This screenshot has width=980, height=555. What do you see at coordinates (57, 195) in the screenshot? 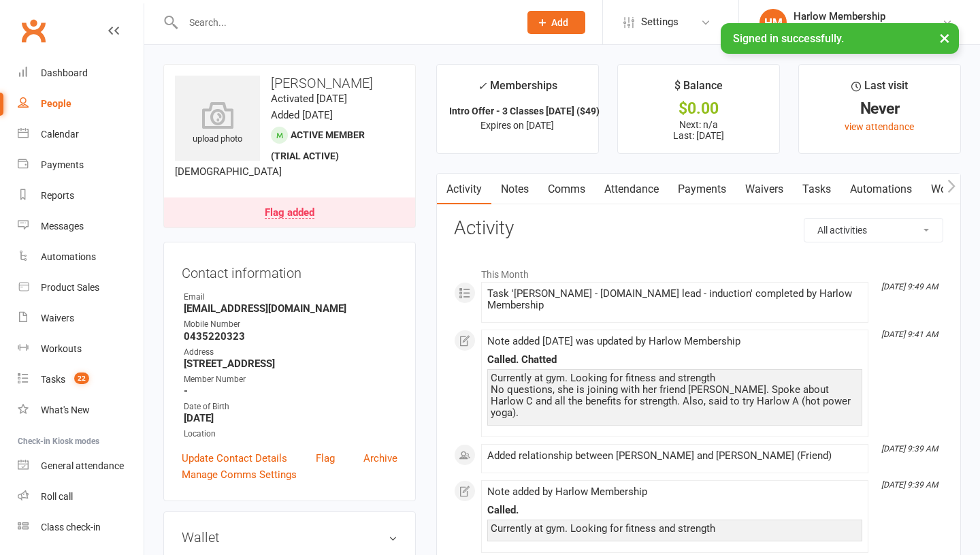
I see `div: Reports` at bounding box center [57, 195].